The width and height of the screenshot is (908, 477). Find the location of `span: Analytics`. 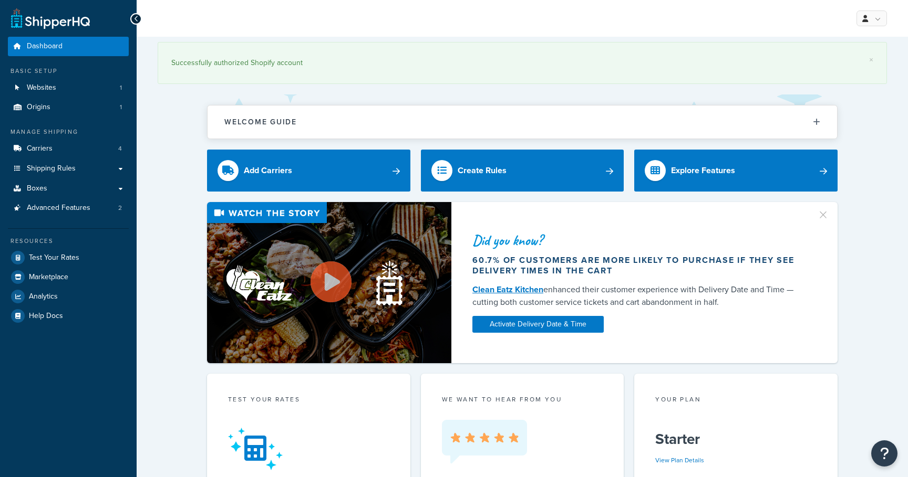

span: Analytics is located at coordinates (43, 297).